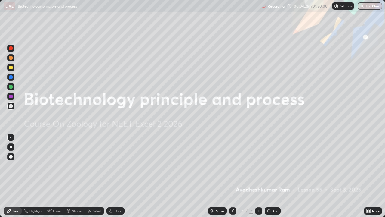 The width and height of the screenshot is (385, 217). Describe the element at coordinates (97, 211) in the screenshot. I see `div: Select` at that location.